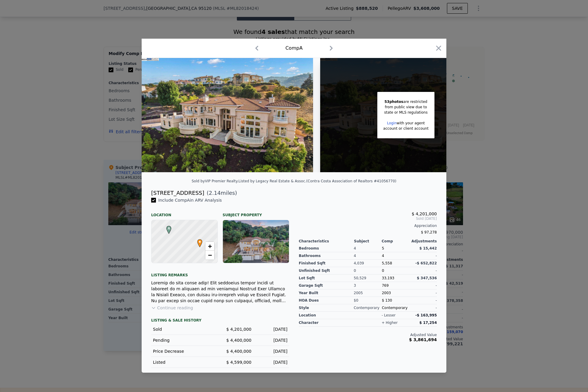  I want to click on span: 33,193, so click(388, 278).